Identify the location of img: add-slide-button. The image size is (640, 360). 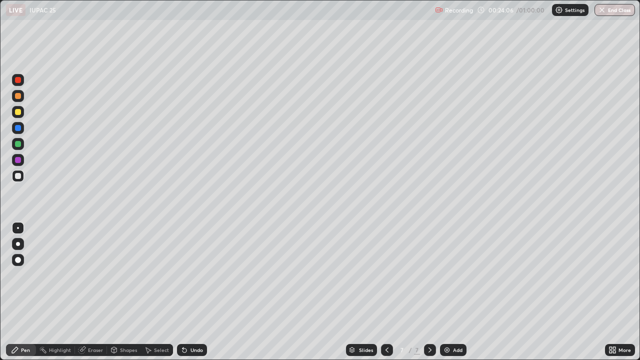
(447, 350).